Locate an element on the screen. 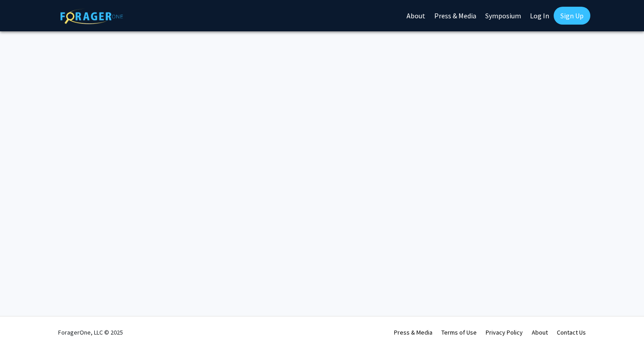  a: Contact Us is located at coordinates (571, 333).